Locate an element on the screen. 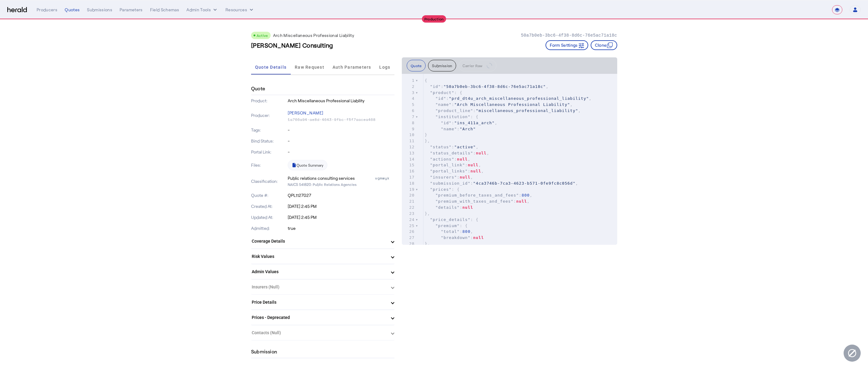  span: "product" is located at coordinates (442, 93).